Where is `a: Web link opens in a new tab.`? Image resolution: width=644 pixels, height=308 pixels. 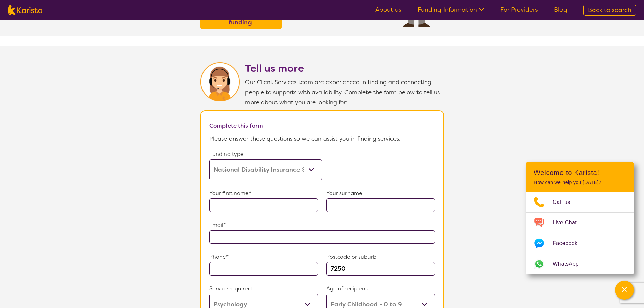 a: Web link opens in a new tab. is located at coordinates (580, 264).